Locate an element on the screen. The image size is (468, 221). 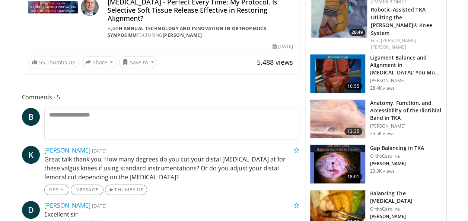
a: B is located at coordinates (31, 117).